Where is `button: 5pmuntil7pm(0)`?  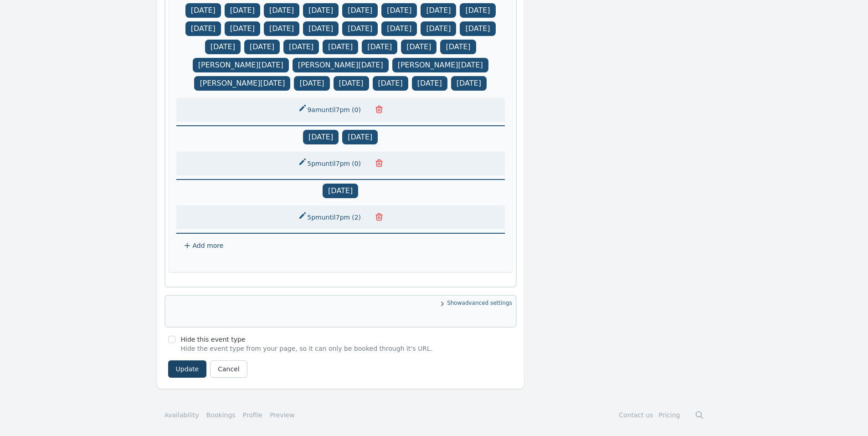 button: 5pmuntil7pm(0) is located at coordinates (330, 163).